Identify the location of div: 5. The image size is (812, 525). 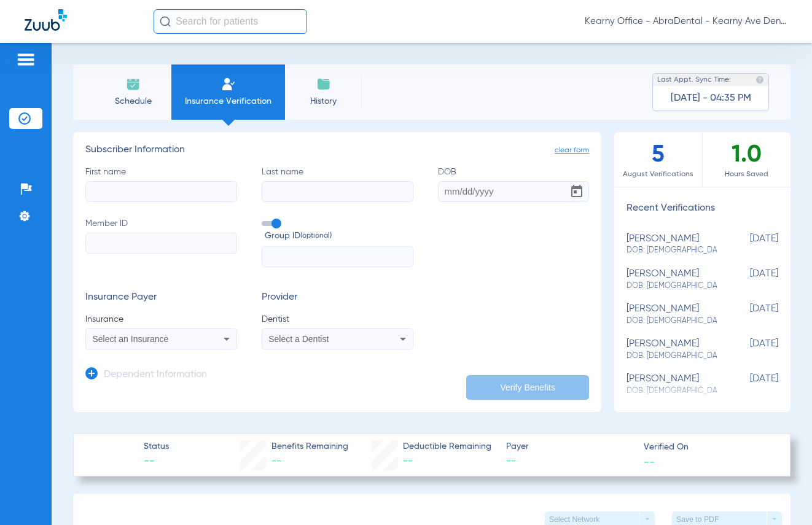
(658, 159).